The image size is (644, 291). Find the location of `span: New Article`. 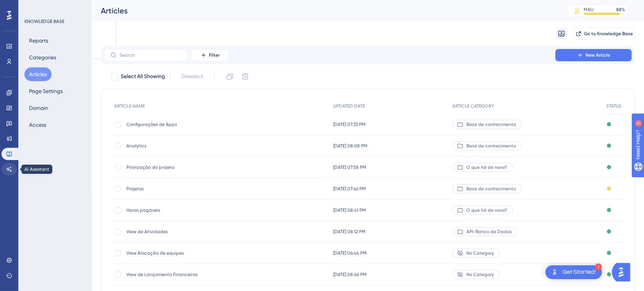

span: New Article is located at coordinates (598, 55).